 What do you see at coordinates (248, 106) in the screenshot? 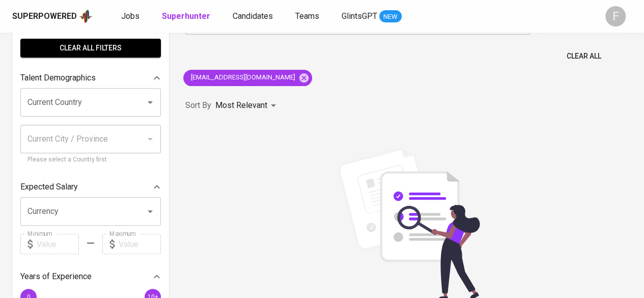
I see `div: Most Relevant` at bounding box center [248, 106].